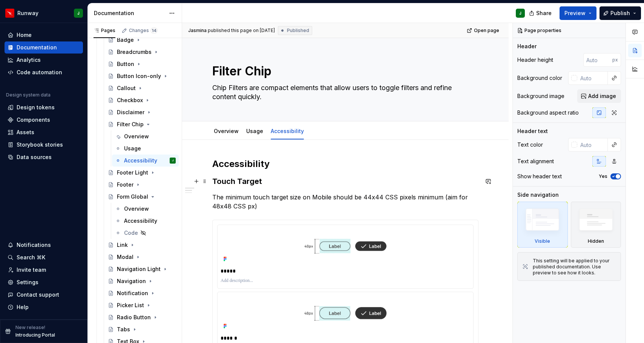 This screenshot has height=343, width=644. Describe the element at coordinates (141, 281) in the screenshot. I see `a: Navigation` at that location.